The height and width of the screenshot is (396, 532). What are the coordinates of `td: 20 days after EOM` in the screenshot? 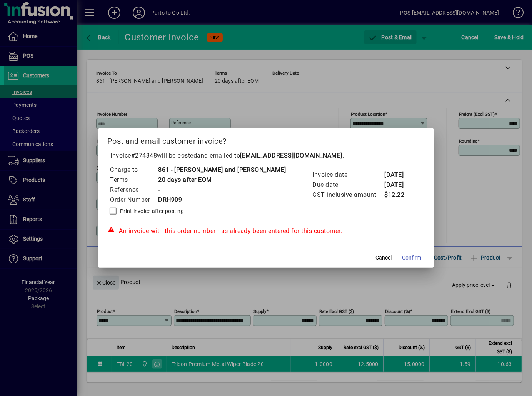 It's located at (222, 180).